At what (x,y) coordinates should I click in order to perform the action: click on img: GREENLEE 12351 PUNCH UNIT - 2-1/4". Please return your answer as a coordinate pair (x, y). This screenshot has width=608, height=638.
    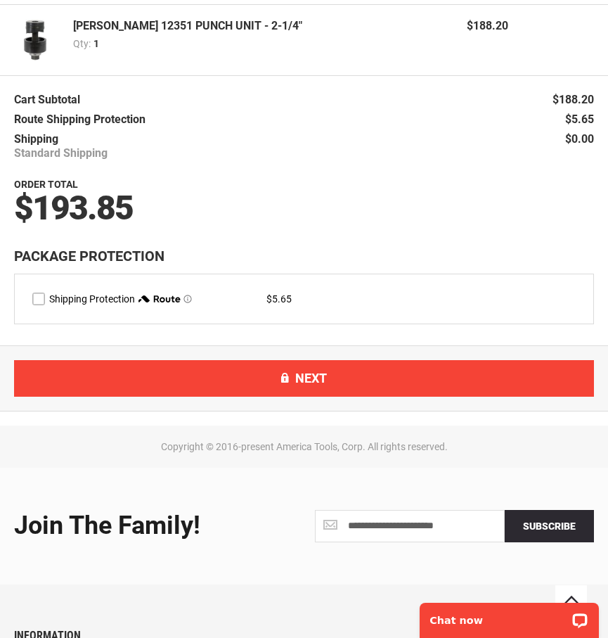
    Looking at the image, I should click on (35, 40).